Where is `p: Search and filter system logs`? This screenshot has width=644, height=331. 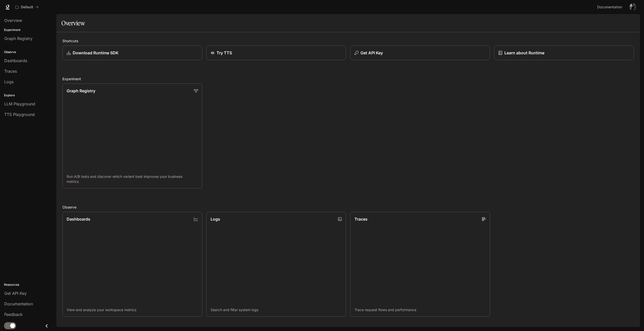 p: Search and filter system logs is located at coordinates (276, 310).